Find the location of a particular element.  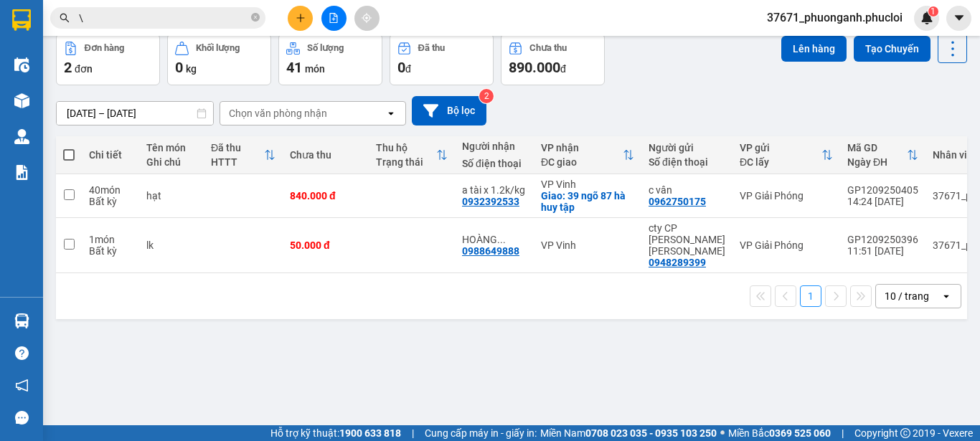

div: 10 / trang is located at coordinates (907, 296).